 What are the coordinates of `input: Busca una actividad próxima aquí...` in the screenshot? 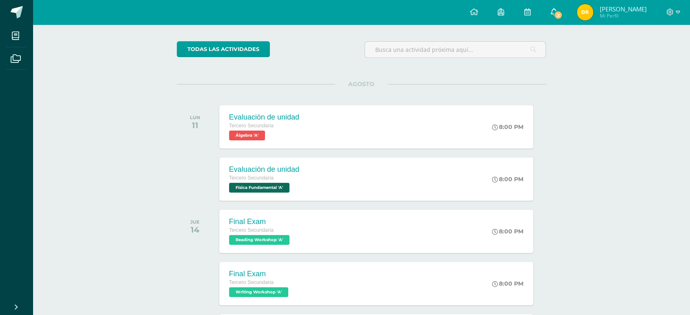 It's located at (455, 49).